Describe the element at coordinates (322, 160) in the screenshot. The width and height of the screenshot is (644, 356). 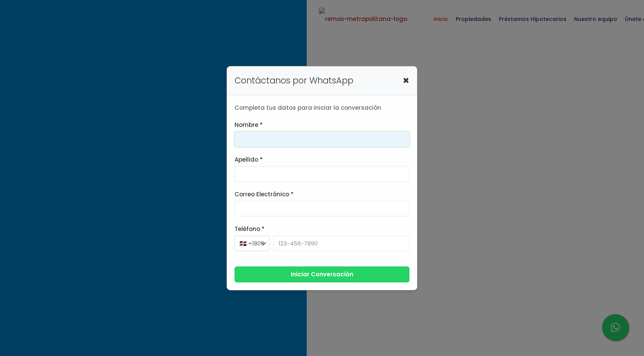
I see `label: Apellido *` at that location.